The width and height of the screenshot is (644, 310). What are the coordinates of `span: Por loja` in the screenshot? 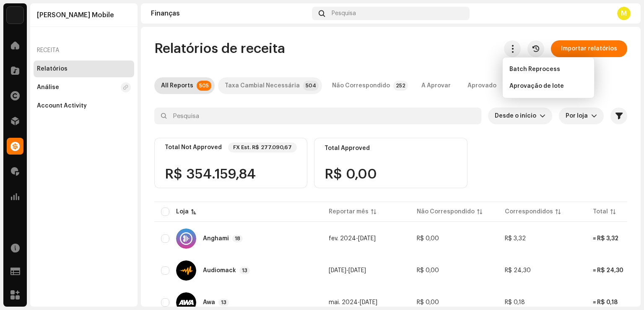 It's located at (578, 116).